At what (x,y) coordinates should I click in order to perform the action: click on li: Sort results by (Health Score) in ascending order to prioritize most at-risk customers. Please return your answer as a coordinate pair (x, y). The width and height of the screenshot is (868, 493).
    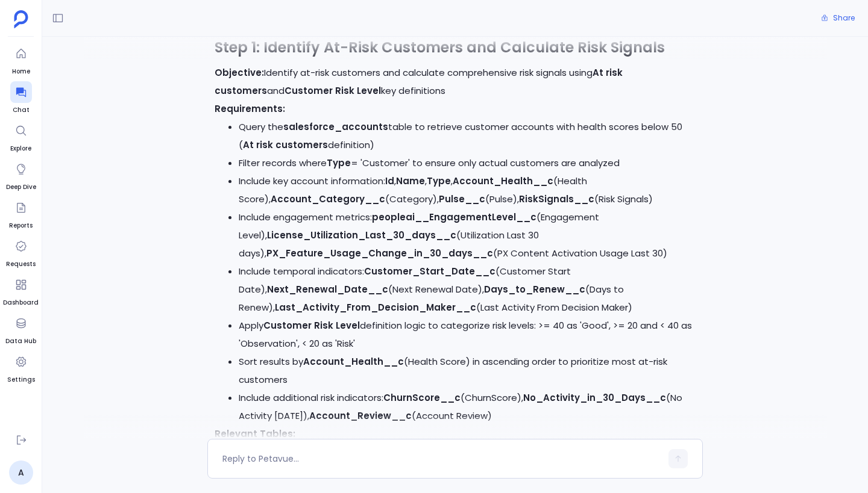
    Looking at the image, I should click on (467, 371).